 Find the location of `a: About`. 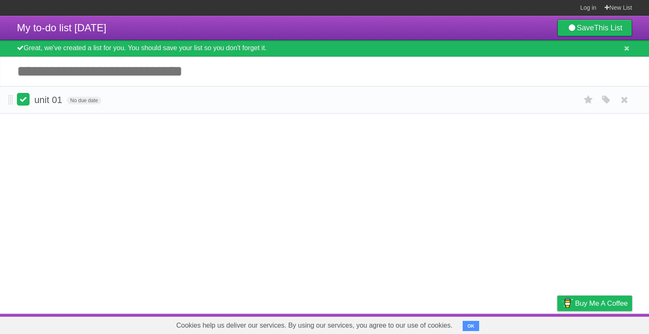

a: About is located at coordinates (453, 324).